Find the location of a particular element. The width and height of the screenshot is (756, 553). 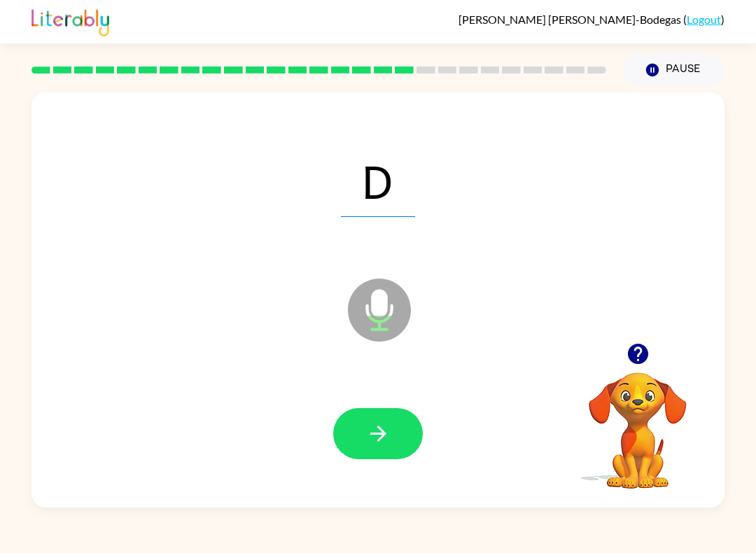

a: Logout is located at coordinates (703, 19).